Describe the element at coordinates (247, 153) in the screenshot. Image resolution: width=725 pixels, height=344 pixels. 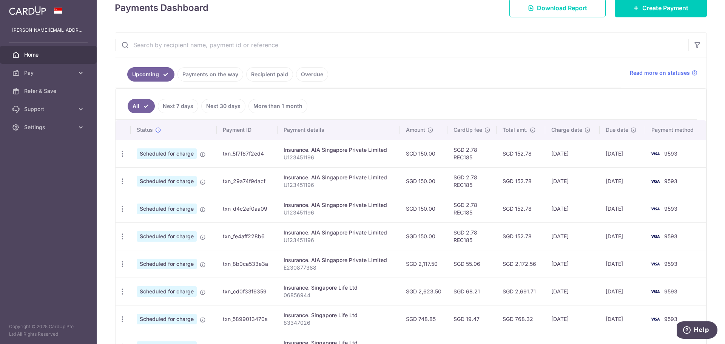
I see `td: txn_5f7f67f2ed4` at that location.